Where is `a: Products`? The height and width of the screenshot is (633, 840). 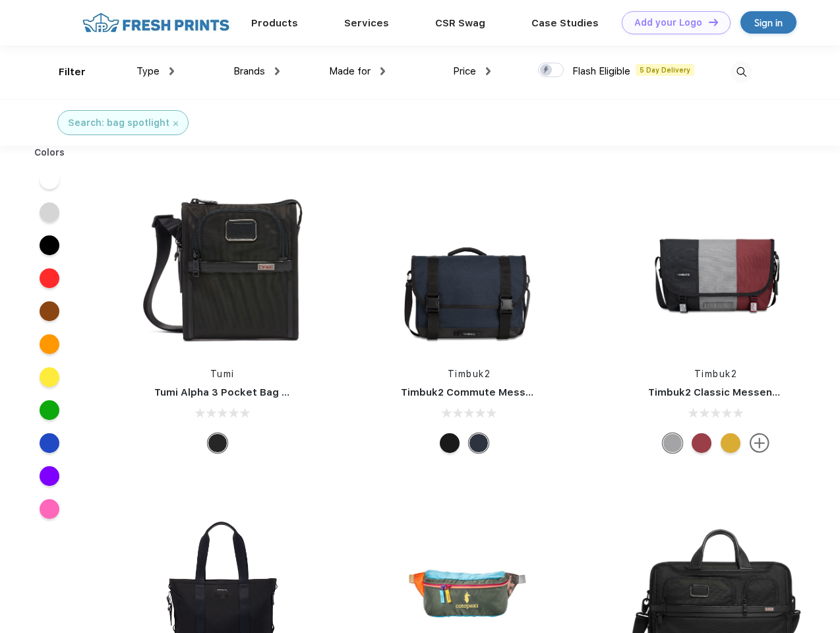
a: Products is located at coordinates (274, 23).